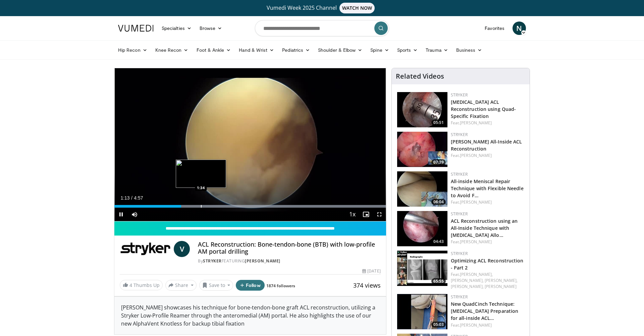 Image resolution: width=644 pixels, height=336 pixels. Describe the element at coordinates (250, 285) in the screenshot. I see `button: Follow` at that location.